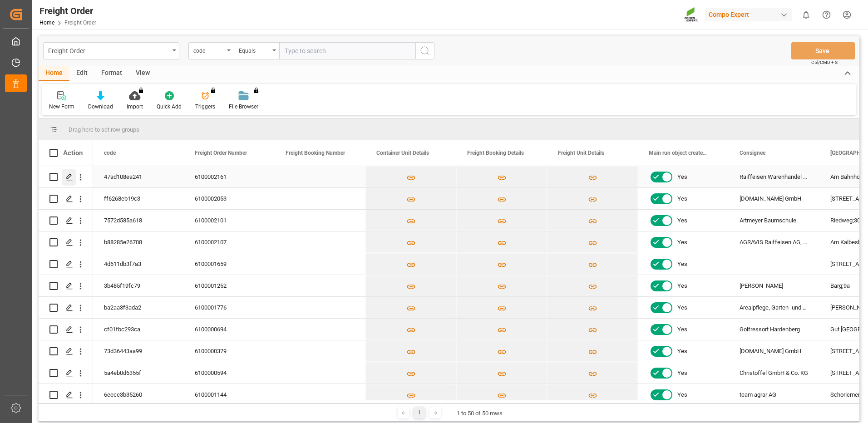 The width and height of the screenshot is (868, 423). Describe the element at coordinates (230, 198) in the screenshot. I see `div: 6100002053` at that location.